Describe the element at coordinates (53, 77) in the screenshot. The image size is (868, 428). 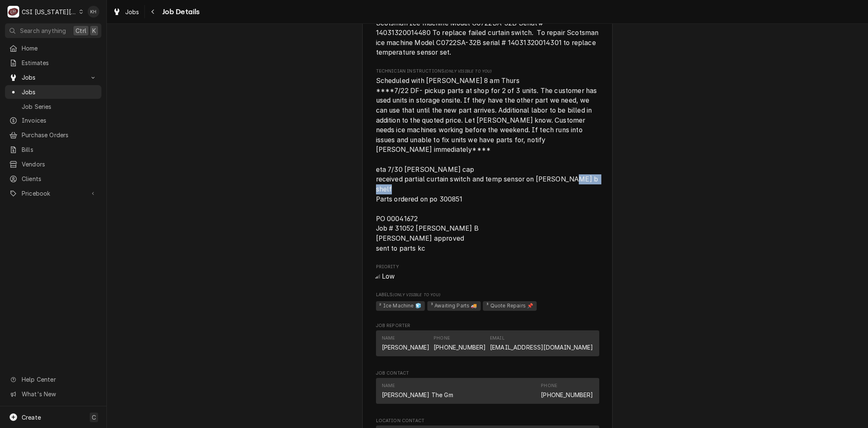
I see `a: Go to Jobs` at that location.